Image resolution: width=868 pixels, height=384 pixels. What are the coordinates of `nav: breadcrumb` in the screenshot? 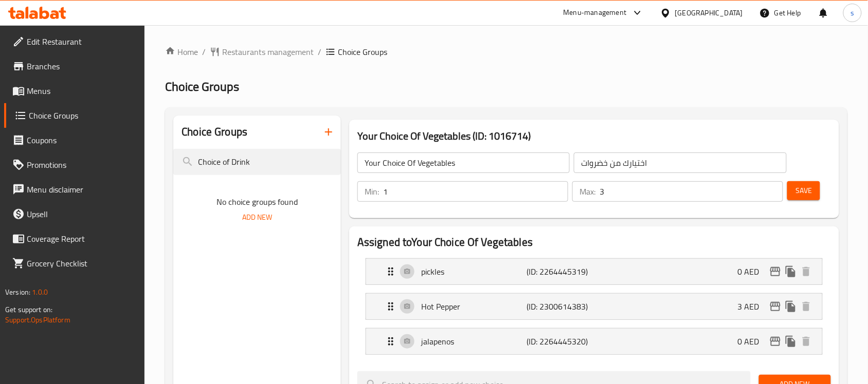 It's located at (506, 52).